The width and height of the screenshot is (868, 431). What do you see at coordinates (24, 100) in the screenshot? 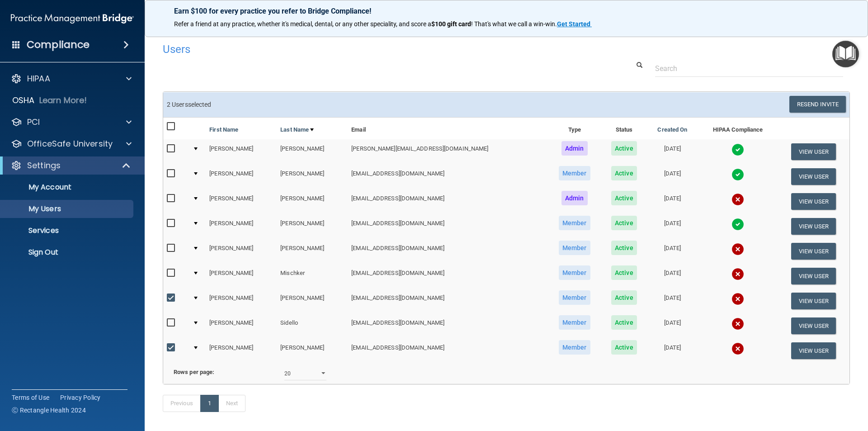
I see `p: OSHA` at bounding box center [24, 100].